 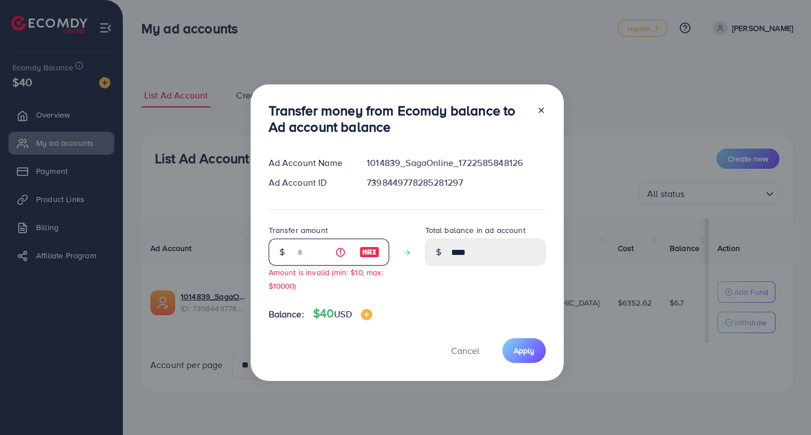 I want to click on small: Amount is invalid (min: $10, max: $10000), so click(x=326, y=279).